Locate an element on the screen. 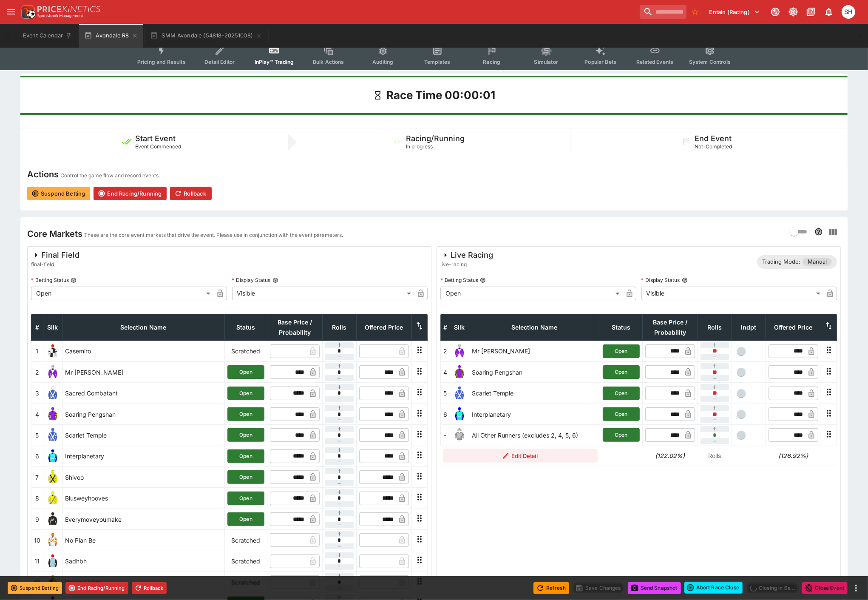 The image size is (868, 600). button: Scott Hunt is located at coordinates (849, 12).